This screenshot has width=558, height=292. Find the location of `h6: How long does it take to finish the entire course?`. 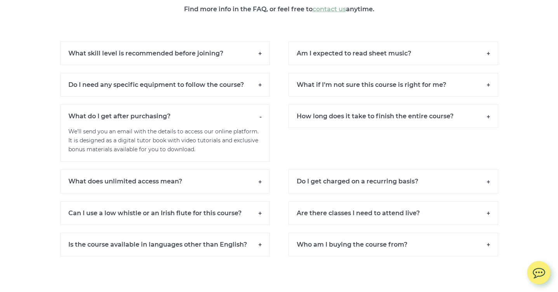

h6: How long does it take to finish the entire course? is located at coordinates (393, 116).